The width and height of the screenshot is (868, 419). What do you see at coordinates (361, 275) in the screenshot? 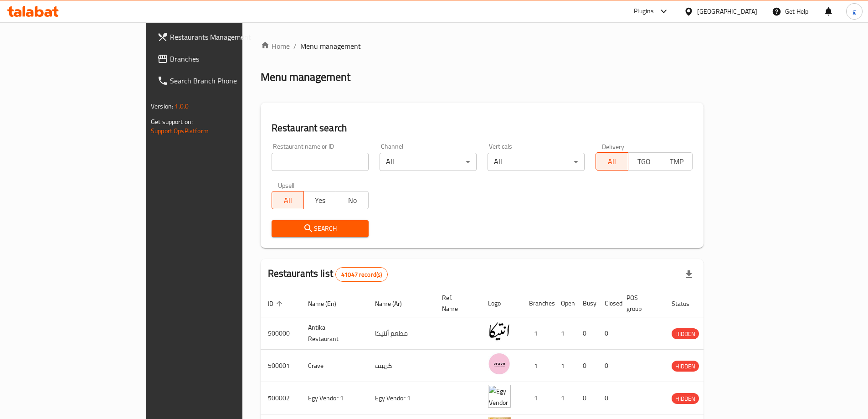
I see `span: 41047 record(s)` at bounding box center [361, 275].